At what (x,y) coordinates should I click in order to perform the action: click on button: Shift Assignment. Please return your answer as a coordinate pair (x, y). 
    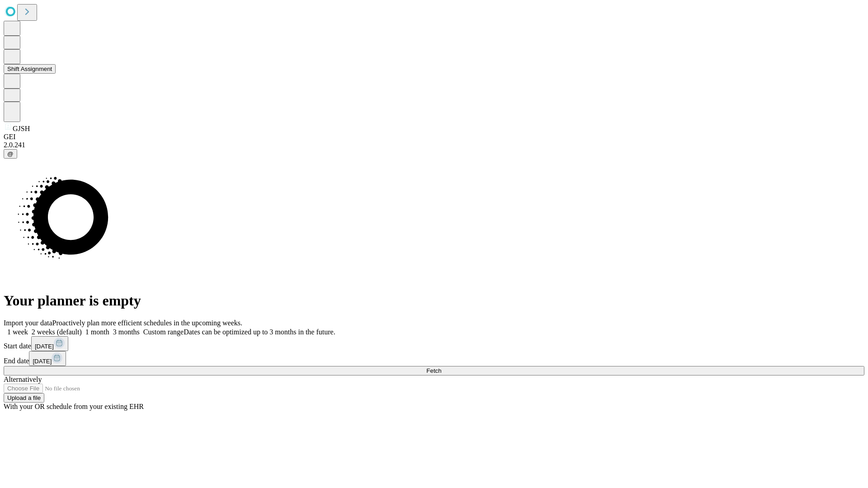
    Looking at the image, I should click on (29, 68).